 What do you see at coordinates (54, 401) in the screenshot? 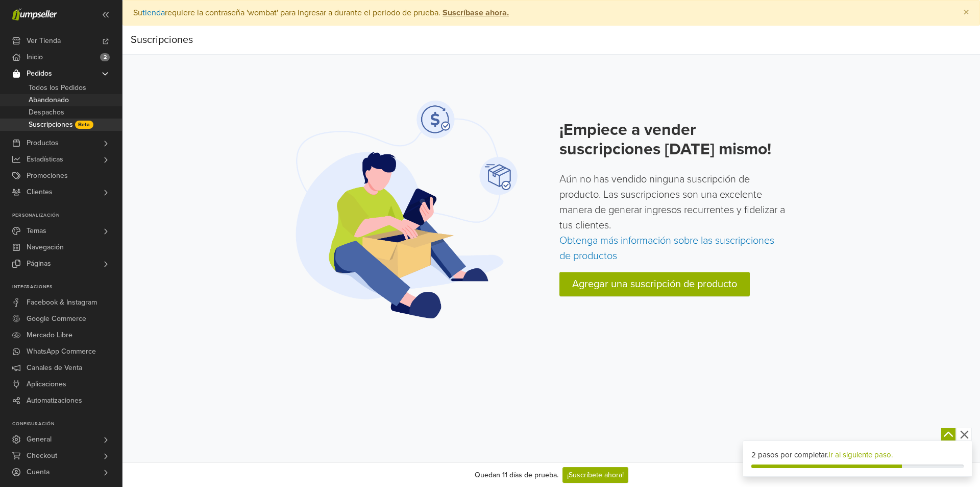
I see `span: Automatizaciones` at bounding box center [54, 401].